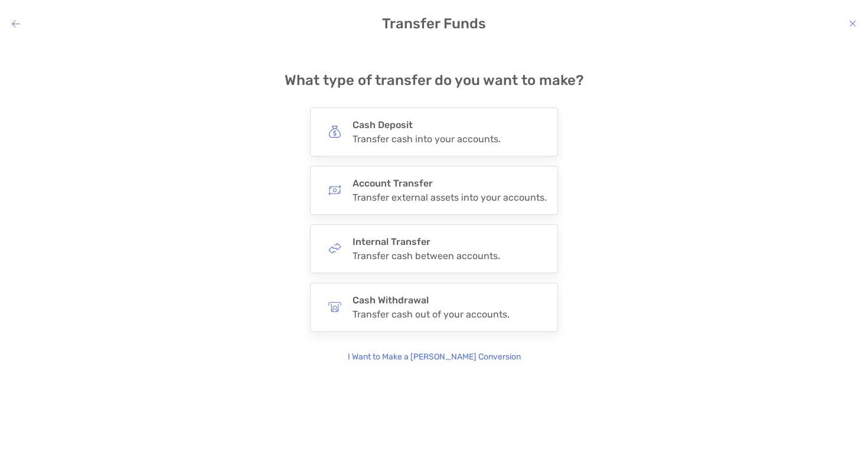  I want to click on div: Transfer cash between accounts., so click(427, 256).